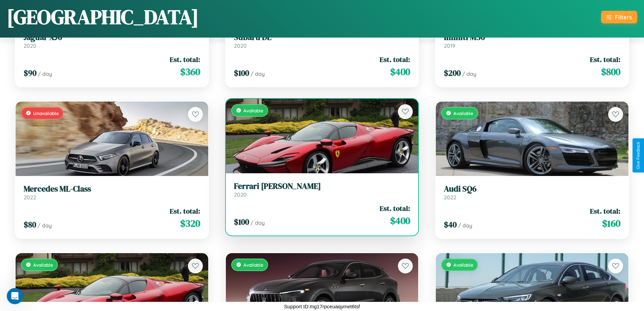  What do you see at coordinates (30, 225) in the screenshot?
I see `span: $ 80` at bounding box center [30, 225].